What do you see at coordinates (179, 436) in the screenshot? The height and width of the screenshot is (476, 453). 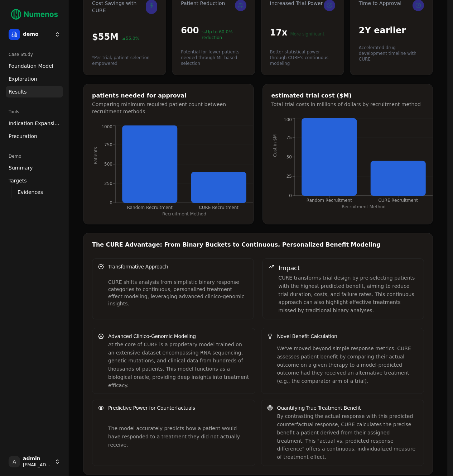 I see `p: The model accurately predicts how a patient would have responded to a treatment they did not actu...` at bounding box center [179, 436].